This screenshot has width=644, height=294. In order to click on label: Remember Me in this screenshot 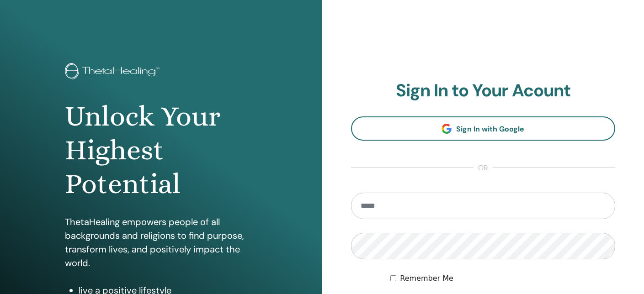, I will do `click(427, 278)`.